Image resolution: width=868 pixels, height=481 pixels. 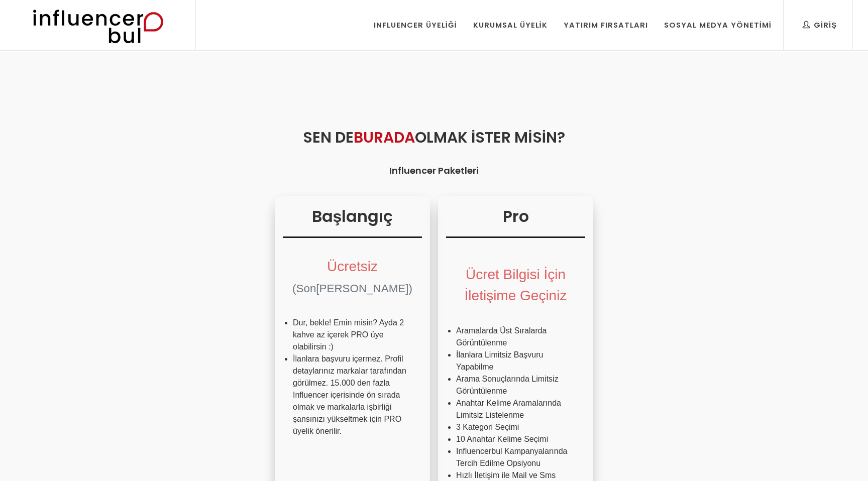 I want to click on li: İlanlara Limitsiz Başvuru Yapabilme, so click(x=515, y=361).